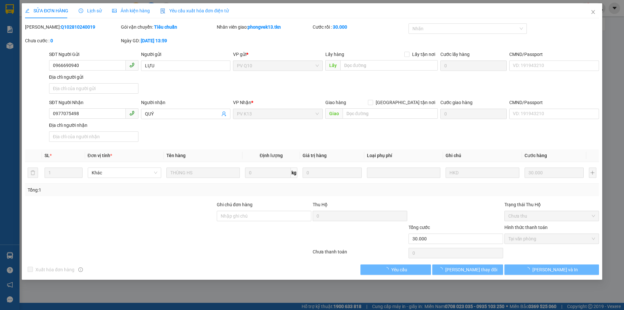  I want to click on label: Cước lấy hàng, so click(455, 54).